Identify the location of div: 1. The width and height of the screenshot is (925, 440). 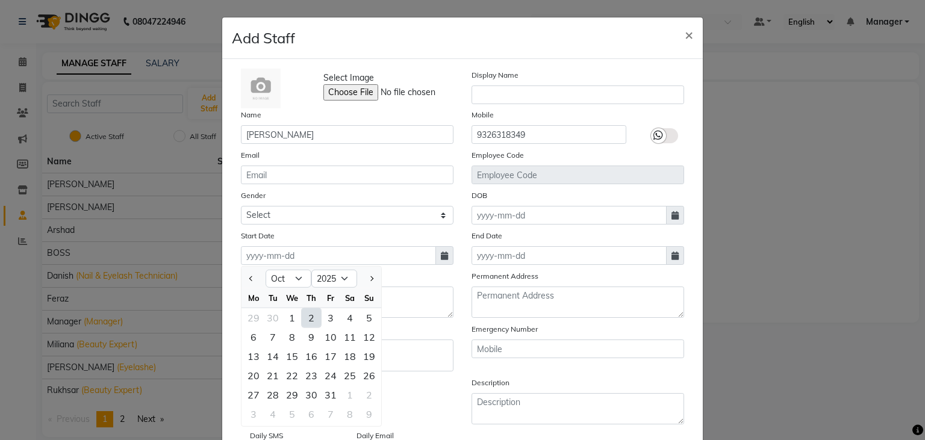
(292, 318).